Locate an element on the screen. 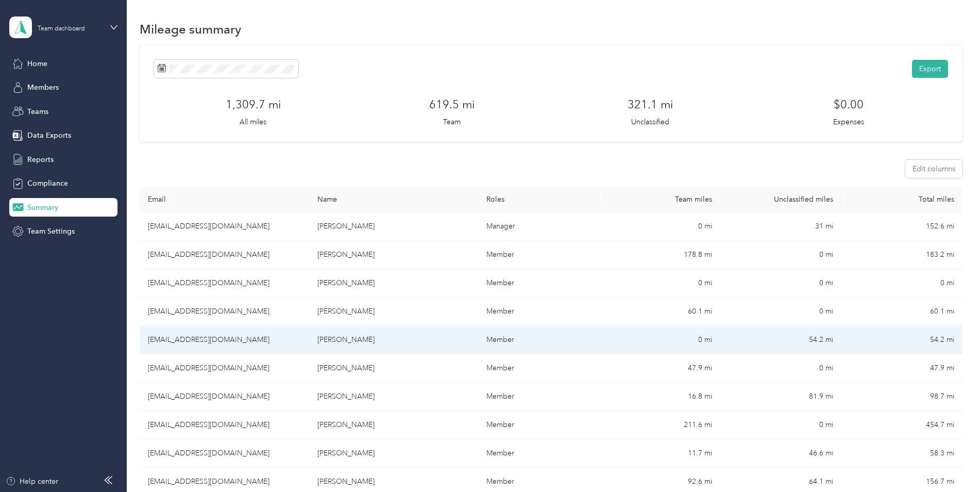  th: Total miles is located at coordinates (902, 200).